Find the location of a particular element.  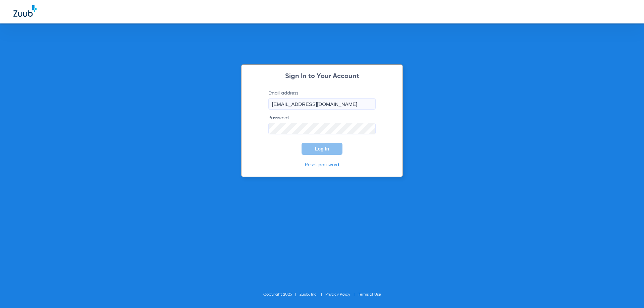

a: Terms of Use is located at coordinates (370, 295).